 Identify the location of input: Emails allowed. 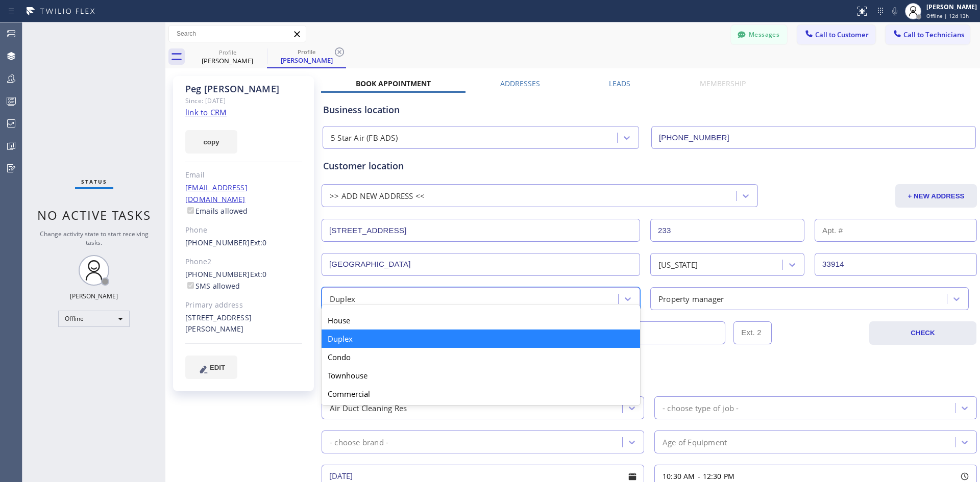
(190, 210).